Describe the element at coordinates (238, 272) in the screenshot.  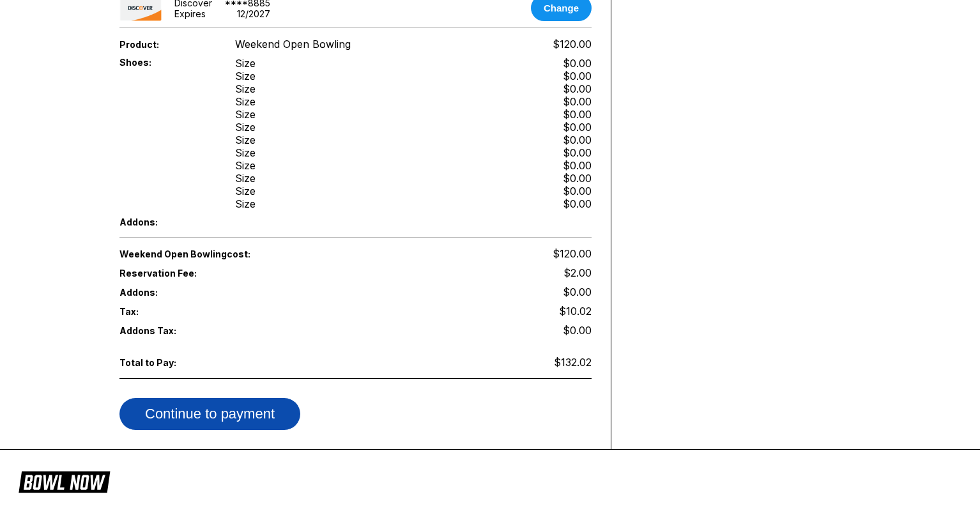
I see `span: Reservation Fee:` at that location.